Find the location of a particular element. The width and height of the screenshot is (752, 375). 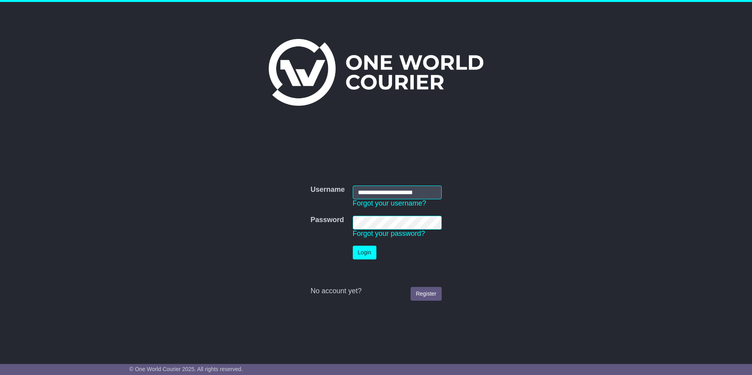

button: Login is located at coordinates (365, 253).